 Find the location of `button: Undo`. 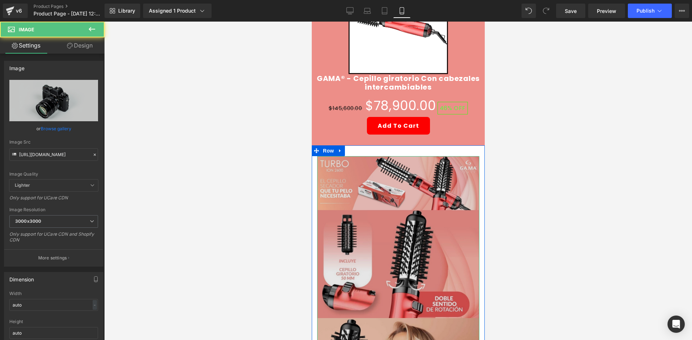

button: Undo is located at coordinates (528, 11).